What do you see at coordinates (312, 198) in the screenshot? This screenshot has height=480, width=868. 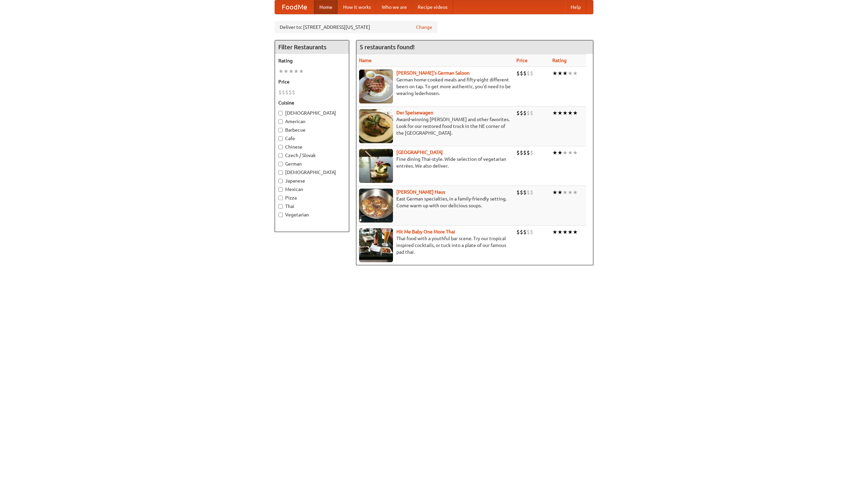 I see `label: Pizza` at bounding box center [312, 198].